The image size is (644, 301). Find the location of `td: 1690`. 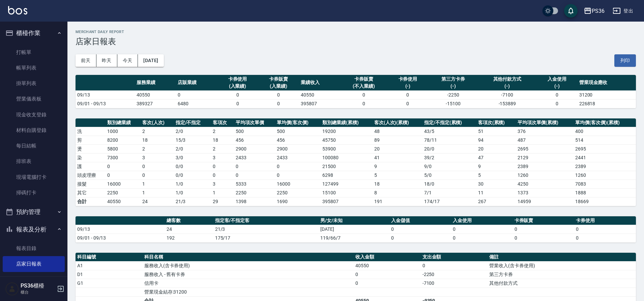

td: 1690 is located at coordinates (298, 201).